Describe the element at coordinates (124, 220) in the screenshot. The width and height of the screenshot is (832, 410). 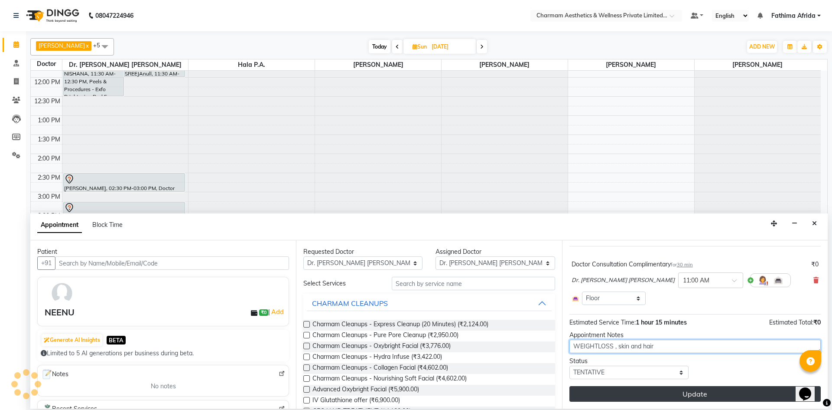
I see `div: NISHANA, 03:15 PM-04:15 PM, IV GLUTA 2 VIELS+ VIT C` at that location.